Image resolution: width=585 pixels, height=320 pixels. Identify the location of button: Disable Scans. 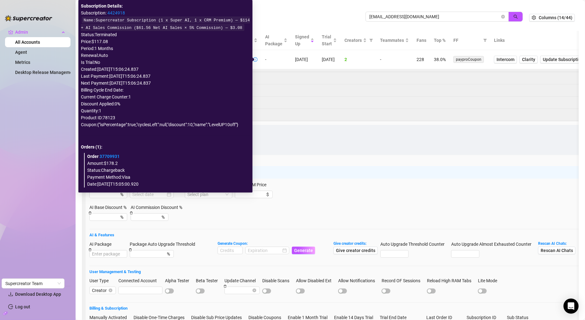
(267, 291).